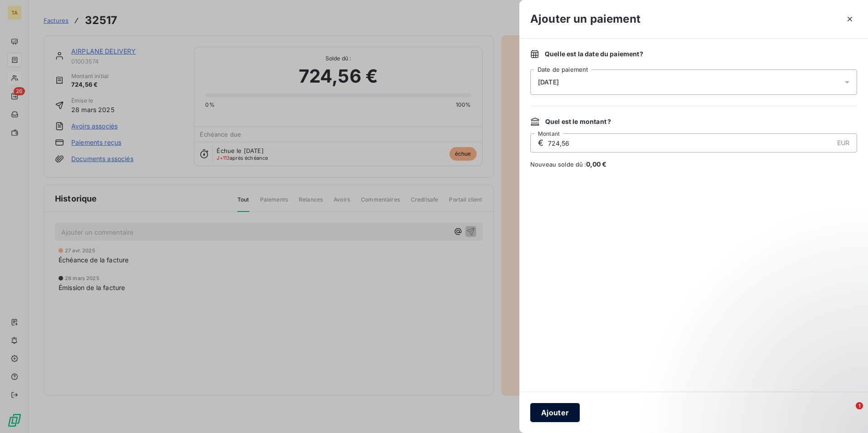  Describe the element at coordinates (585, 19) in the screenshot. I see `h3: Ajouter un paiement` at that location.